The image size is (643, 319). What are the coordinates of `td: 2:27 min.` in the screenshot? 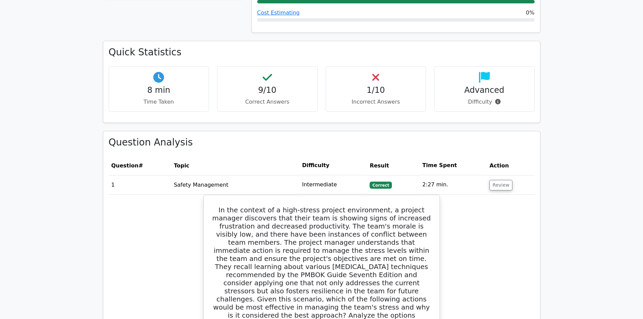 It's located at (453, 185).